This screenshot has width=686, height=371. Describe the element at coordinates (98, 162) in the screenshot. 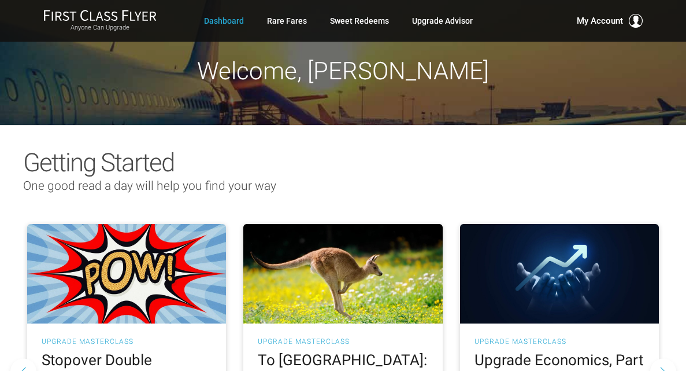

I see `span: Getting Started` at that location.